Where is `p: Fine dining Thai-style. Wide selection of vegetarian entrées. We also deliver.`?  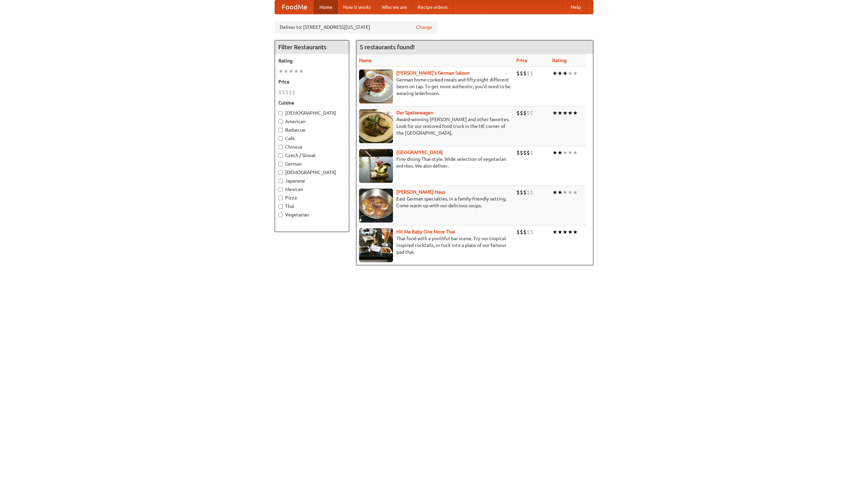
p: Fine dining Thai-style. Wide selection of vegetarian entrées. We also deliver. is located at coordinates (435, 162).